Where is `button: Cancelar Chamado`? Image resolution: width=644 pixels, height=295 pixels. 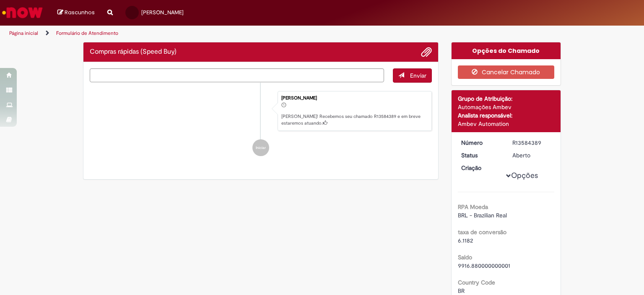 button: Cancelar Chamado is located at coordinates (506, 72).